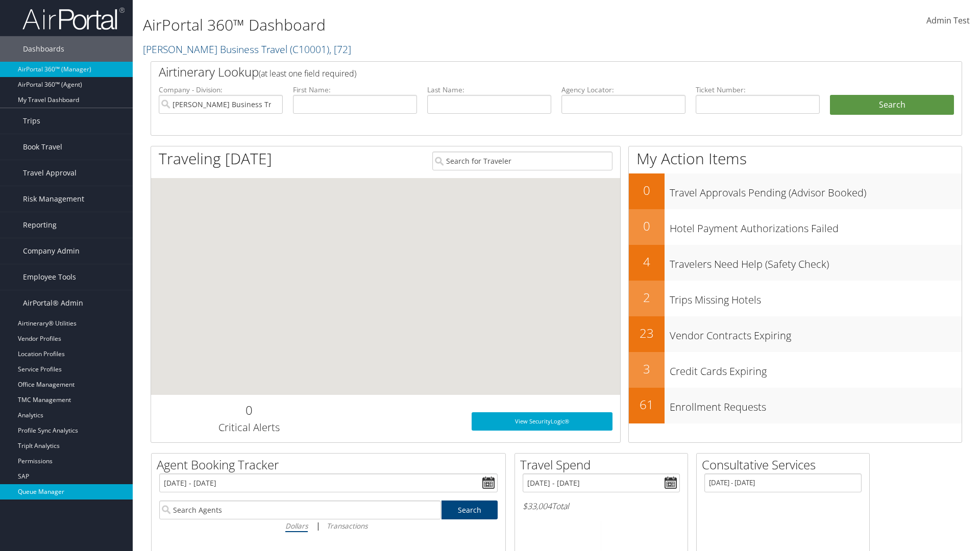 This screenshot has width=980, height=551. Describe the element at coordinates (32, 121) in the screenshot. I see `span: Trips` at that location.